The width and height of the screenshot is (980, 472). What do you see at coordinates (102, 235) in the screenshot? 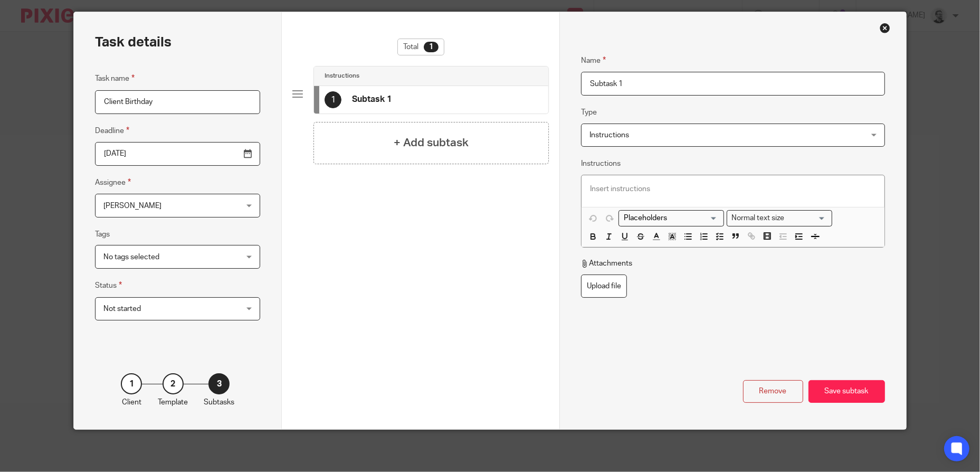
I see `label: Tags` at bounding box center [102, 235].